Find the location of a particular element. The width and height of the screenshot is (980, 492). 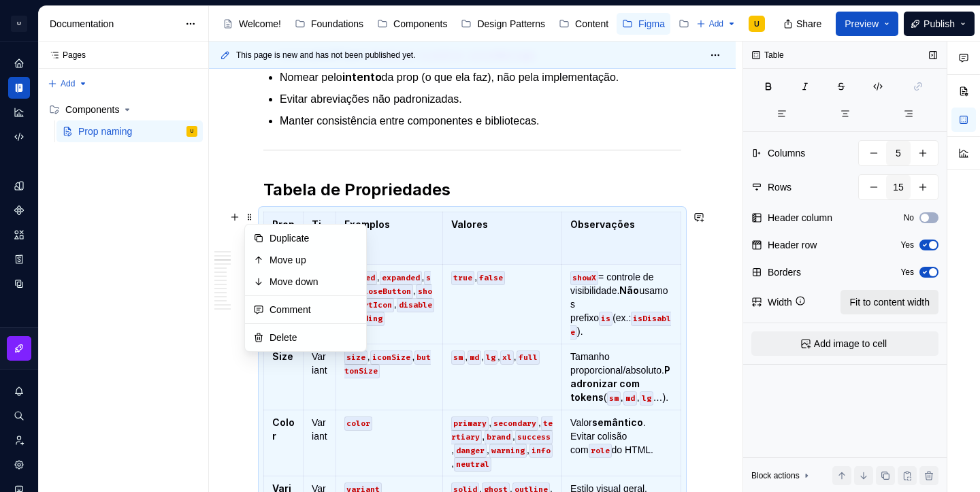

code: disable is located at coordinates (415, 305).